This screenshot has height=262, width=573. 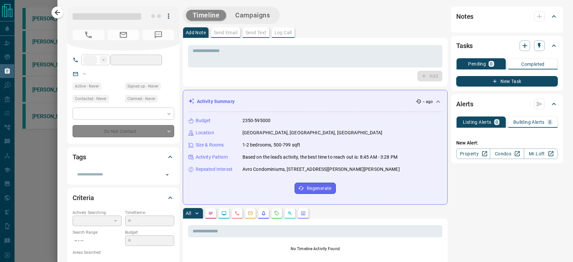 I want to click on a: Condos, so click(x=507, y=154).